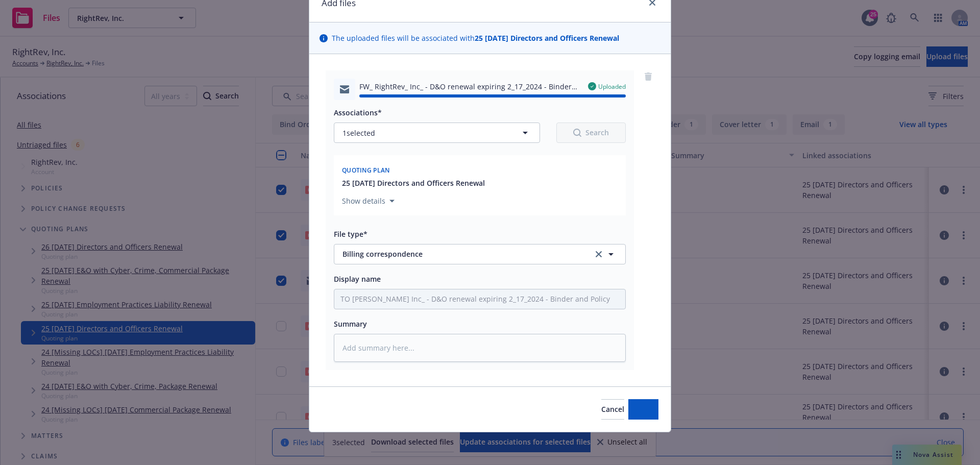 Image resolution: width=980 pixels, height=465 pixels. I want to click on button: Show details, so click(368, 201).